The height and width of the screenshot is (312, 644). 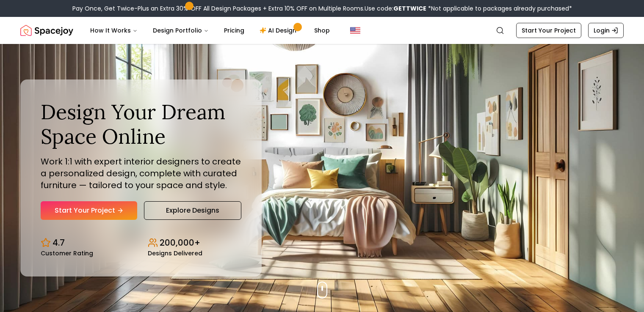 I want to click on p: 4.7, so click(x=59, y=243).